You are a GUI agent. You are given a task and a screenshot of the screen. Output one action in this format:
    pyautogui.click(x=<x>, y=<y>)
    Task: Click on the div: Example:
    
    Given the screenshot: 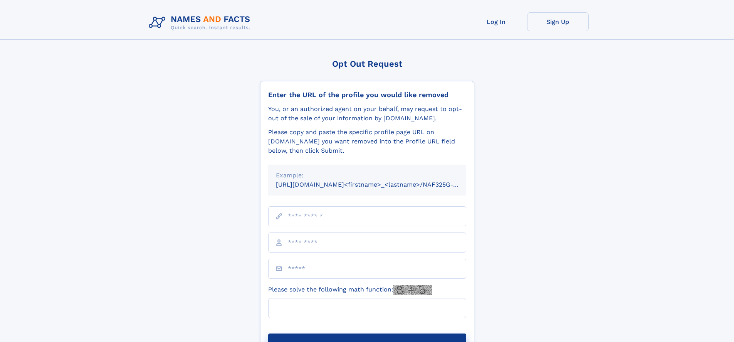 What is the action you would take?
    pyautogui.click(x=367, y=175)
    